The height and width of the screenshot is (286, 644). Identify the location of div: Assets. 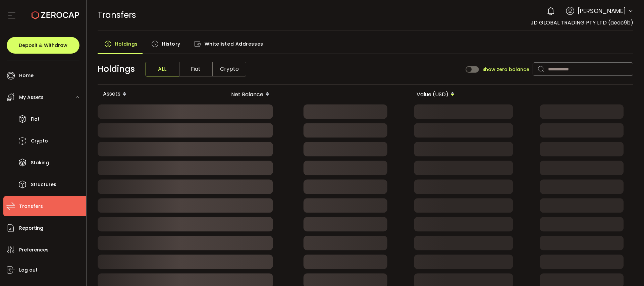
(140, 94).